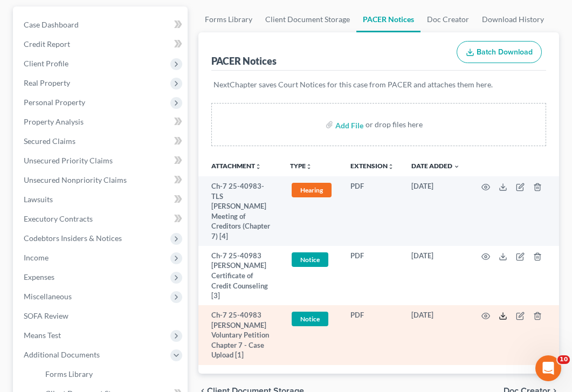 Image resolution: width=572 pixels, height=392 pixels. Describe the element at coordinates (394, 125) in the screenshot. I see `div: or drop files here` at that location.